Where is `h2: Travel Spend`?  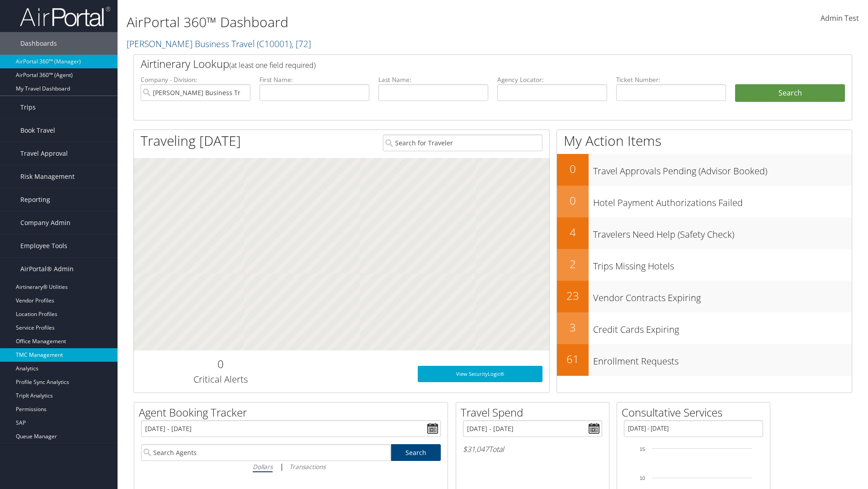
h2: Travel Spend is located at coordinates (535, 412).